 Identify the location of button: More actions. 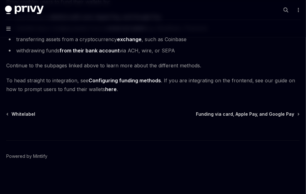
(298, 10).